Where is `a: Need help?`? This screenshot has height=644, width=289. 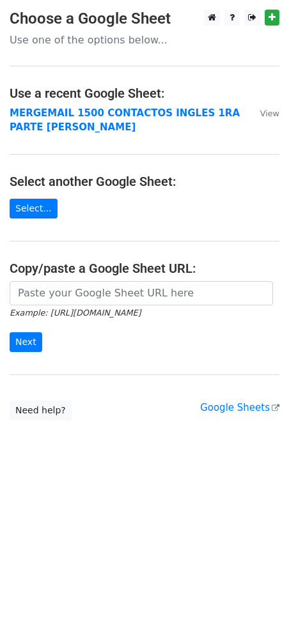
a: Need help? is located at coordinates (40, 410).